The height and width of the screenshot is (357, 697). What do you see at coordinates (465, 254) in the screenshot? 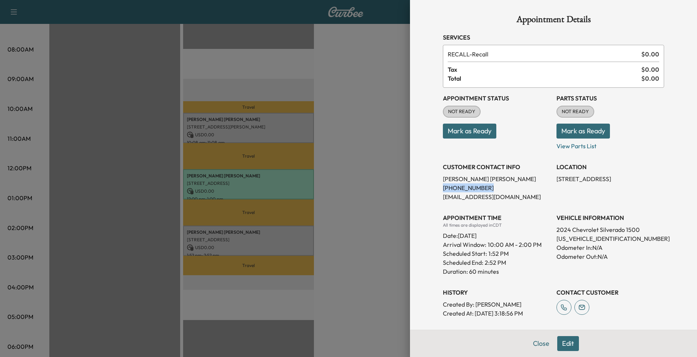
I see `p: Scheduled Start:` at bounding box center [465, 254].